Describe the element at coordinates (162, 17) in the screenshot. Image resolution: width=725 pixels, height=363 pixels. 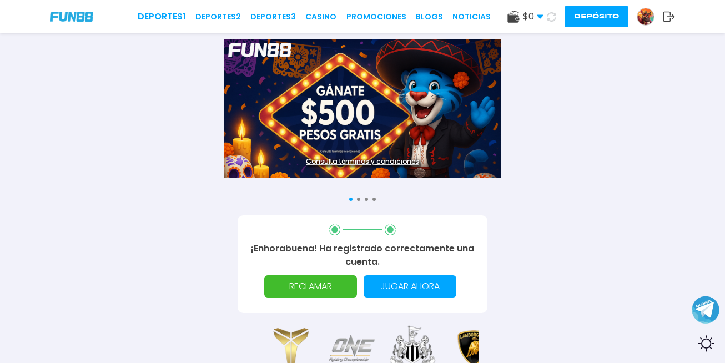
I see `a: Deportes1` at that location.